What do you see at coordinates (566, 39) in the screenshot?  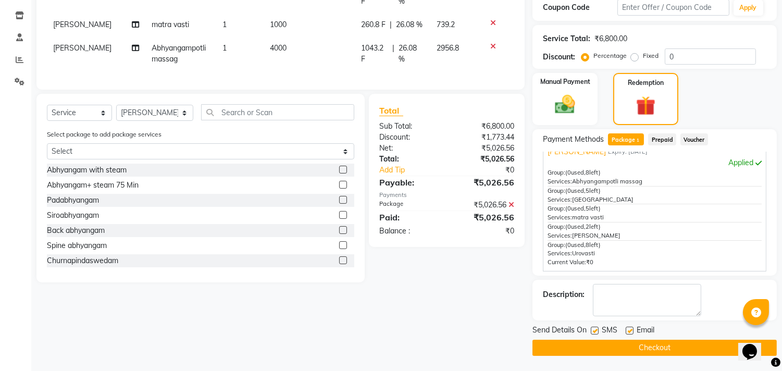 I see `div: Service Total:` at bounding box center [566, 39].